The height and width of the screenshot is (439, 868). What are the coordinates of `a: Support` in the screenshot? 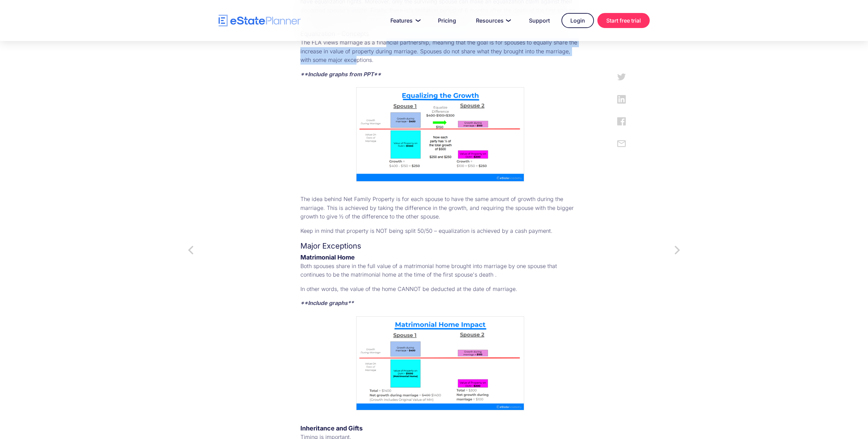 It's located at (539, 21).